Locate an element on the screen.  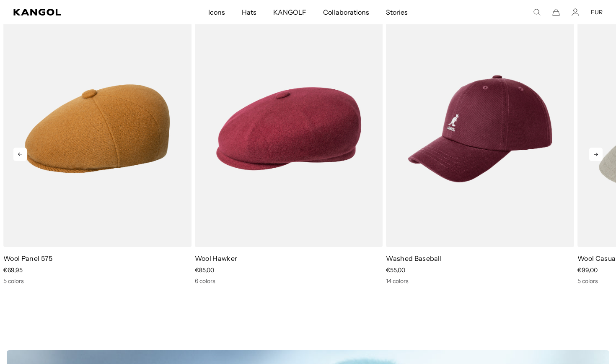
a: Account is located at coordinates (576, 13).